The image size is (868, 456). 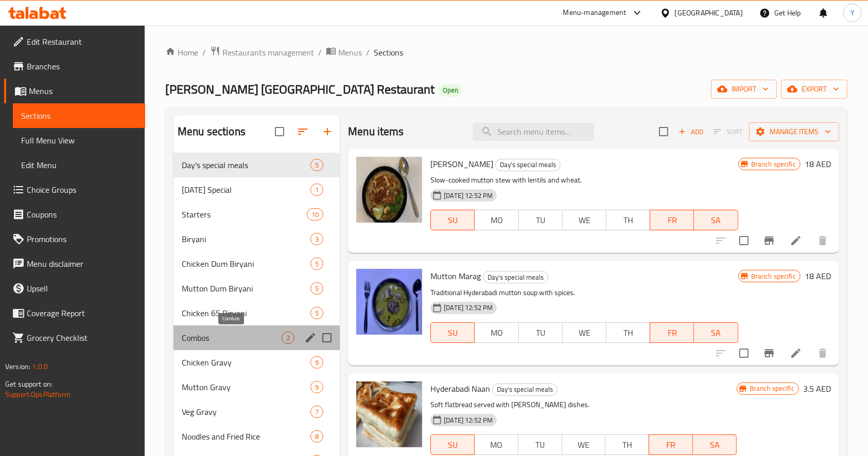 I want to click on span: Select to update, so click(x=744, y=241).